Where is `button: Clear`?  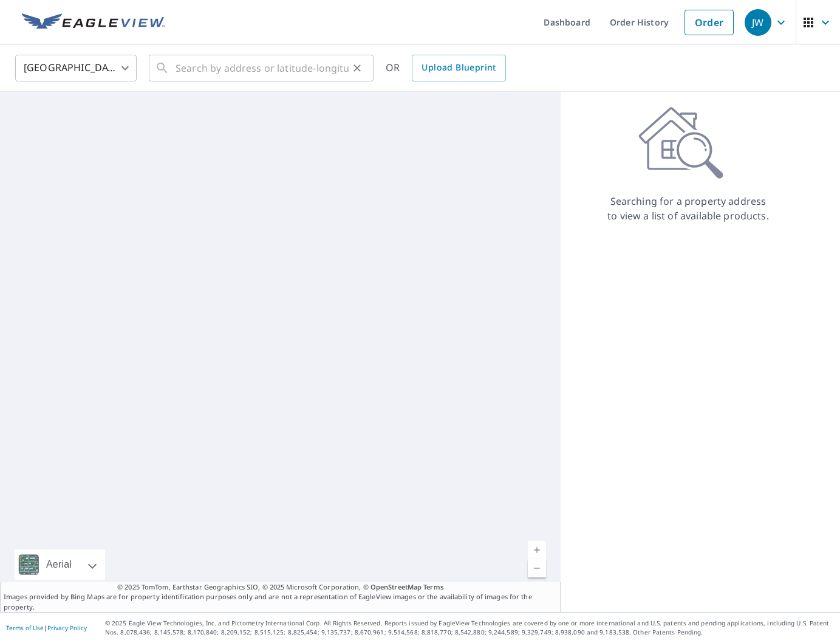 button: Clear is located at coordinates (357, 68).